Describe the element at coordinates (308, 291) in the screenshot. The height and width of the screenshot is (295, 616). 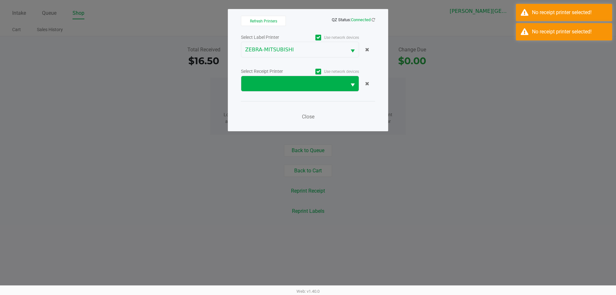
I see `span: Web: v1.40.0` at that location.